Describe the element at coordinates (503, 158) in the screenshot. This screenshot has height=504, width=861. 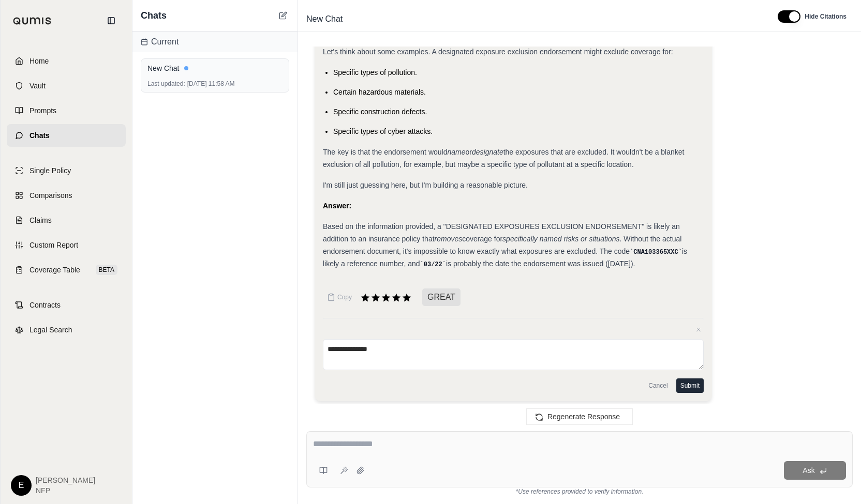
I see `span: the exposures that are excluded. It wouldn't be a blanket exclusion of all pollution, for example...` at that location.